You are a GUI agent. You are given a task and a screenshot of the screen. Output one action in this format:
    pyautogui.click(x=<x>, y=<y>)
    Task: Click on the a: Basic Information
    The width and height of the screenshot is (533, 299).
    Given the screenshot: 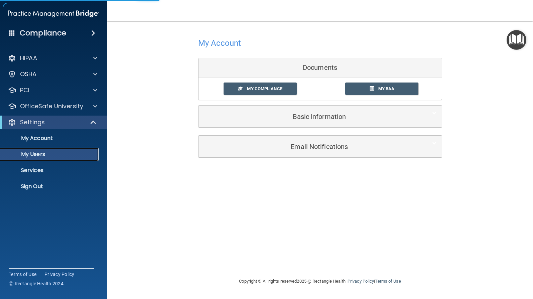 What is the action you would take?
    pyautogui.click(x=320, y=116)
    